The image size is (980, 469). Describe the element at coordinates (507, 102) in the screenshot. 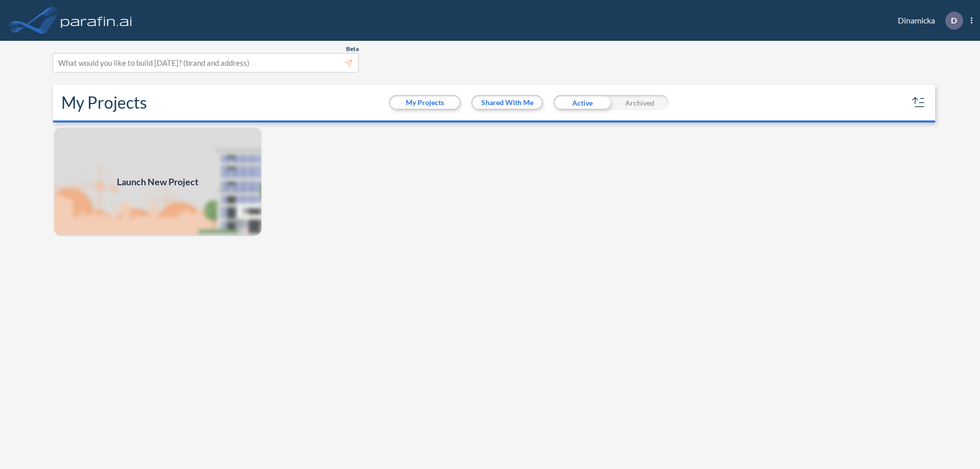

I see `button: Shared With Me` at that location.